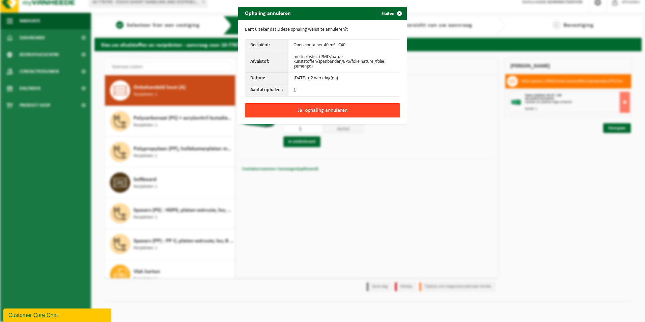  What do you see at coordinates (267, 90) in the screenshot?
I see `th: Aantal ophalen :` at bounding box center [267, 90].